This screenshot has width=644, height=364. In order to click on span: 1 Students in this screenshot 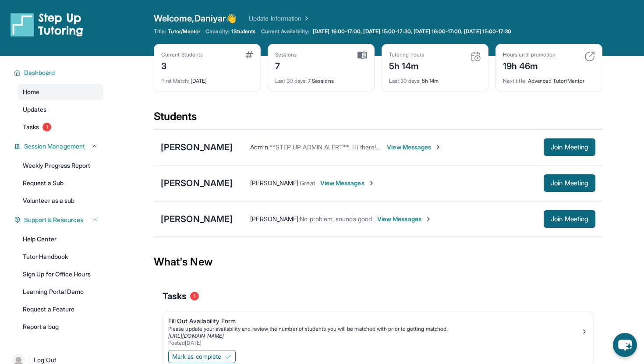, I will do `click(244, 32)`.